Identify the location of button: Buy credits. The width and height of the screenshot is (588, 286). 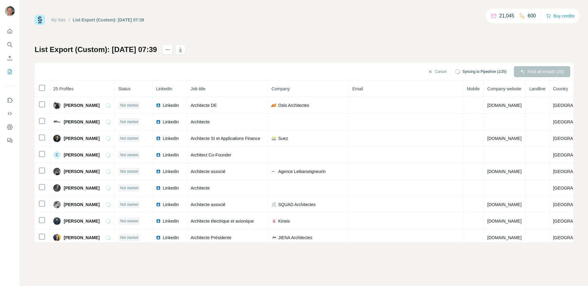
(560, 16).